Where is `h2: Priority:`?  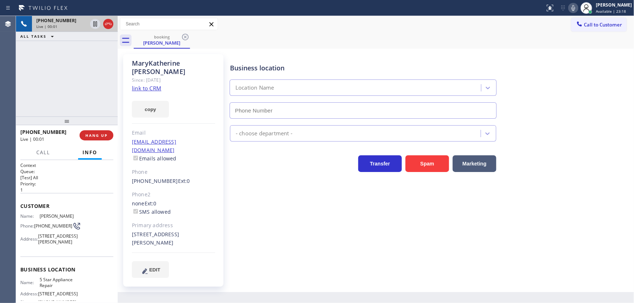 h2: Priority: is located at coordinates (67, 184).